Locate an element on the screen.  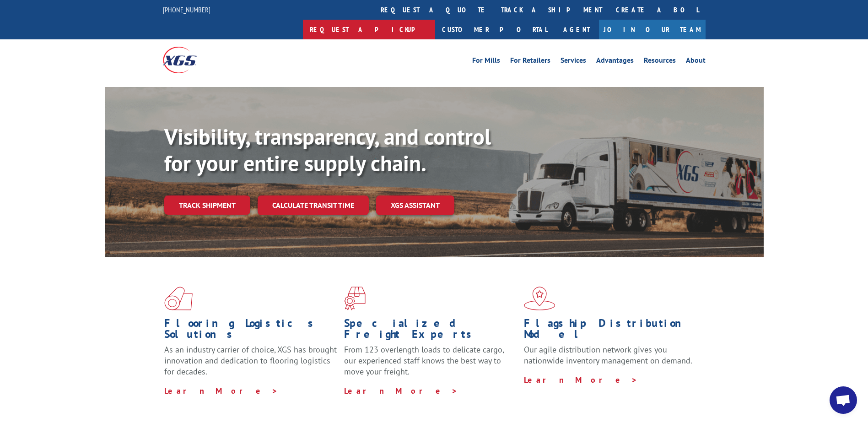
a: Customer Portal is located at coordinates (495, 29).